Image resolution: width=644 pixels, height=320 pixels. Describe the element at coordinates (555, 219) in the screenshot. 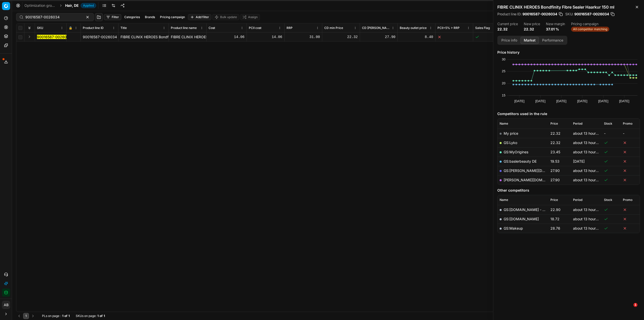

I see `span: 18.72` at that location.